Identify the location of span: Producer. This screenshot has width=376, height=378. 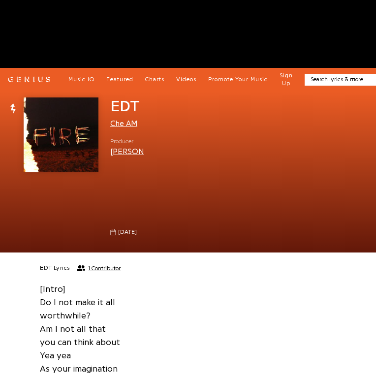
(141, 141).